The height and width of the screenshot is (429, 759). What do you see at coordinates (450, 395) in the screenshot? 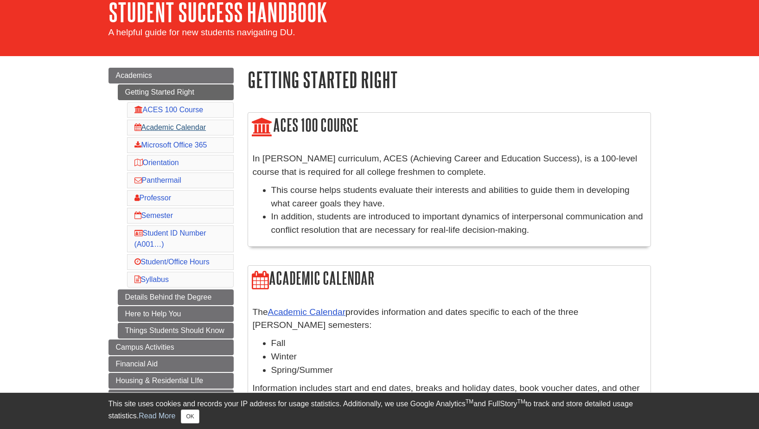
I see `p: Information includes start and end dates, breaks and holiday dates, book voucher dates, and other...` at bounding box center [450, 395].